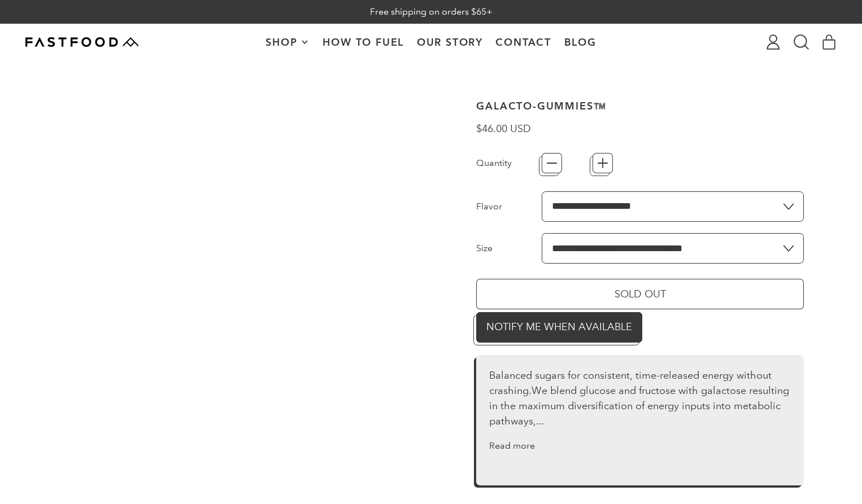  I want to click on label: Size, so click(509, 249).